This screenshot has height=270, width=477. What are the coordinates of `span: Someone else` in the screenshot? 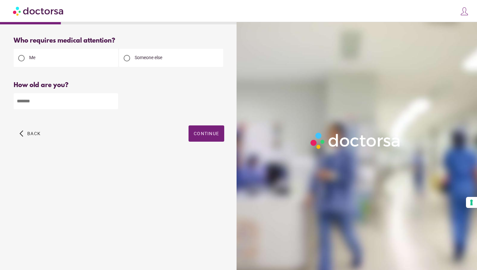 It's located at (148, 57).